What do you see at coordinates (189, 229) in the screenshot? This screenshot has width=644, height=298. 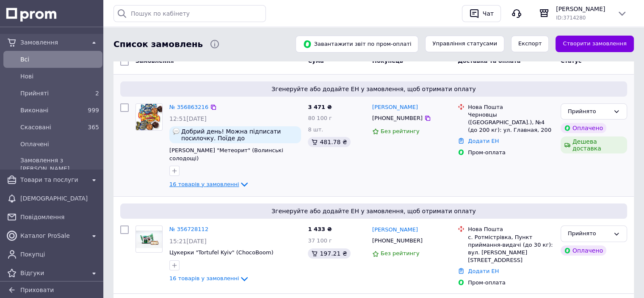 I see `a: № 356728112` at bounding box center [189, 229].